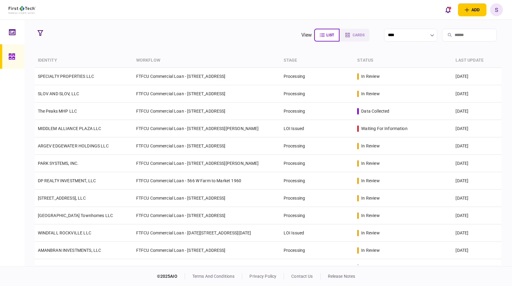 The image size is (512, 286). What do you see at coordinates (359, 35) in the screenshot?
I see `span: cards` at bounding box center [359, 35].